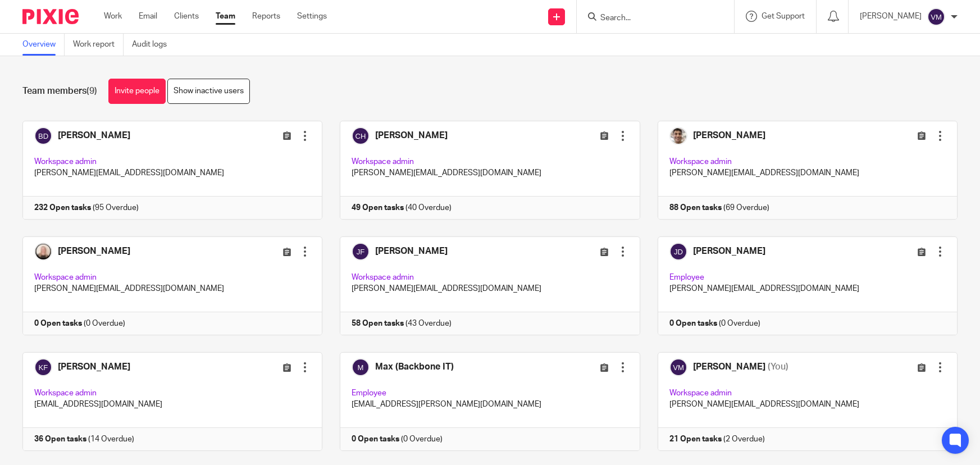  I want to click on a: Reports, so click(266, 16).